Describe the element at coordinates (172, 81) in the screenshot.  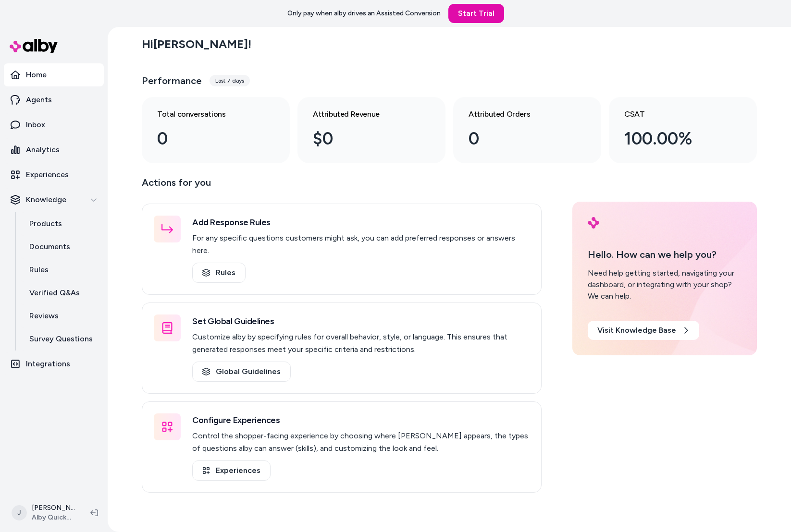
I see `h3: Performance` at that location.